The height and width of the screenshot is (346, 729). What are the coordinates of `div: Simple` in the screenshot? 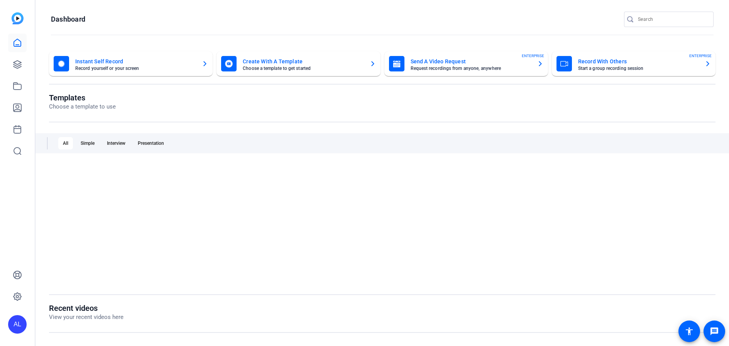 It's located at (88, 143).